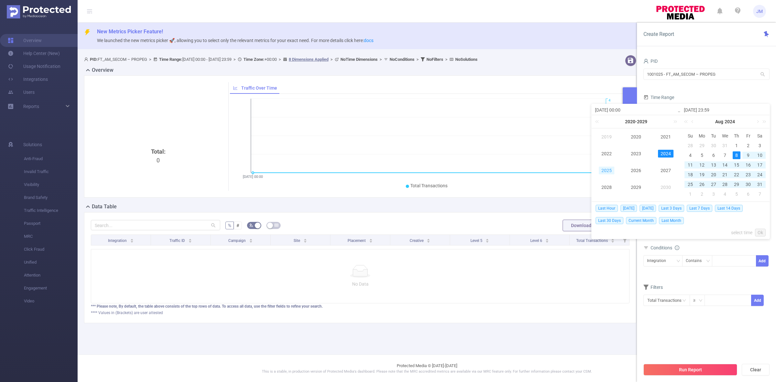  I want to click on td: 2024, so click(666, 154).